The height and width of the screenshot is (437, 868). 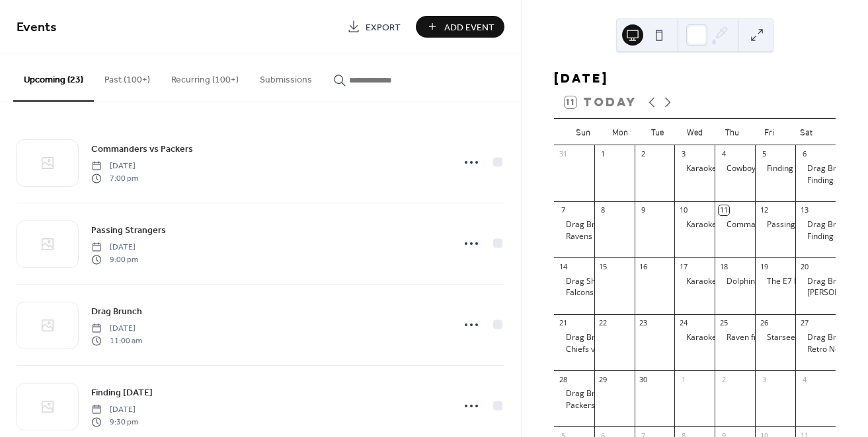 I want to click on div: Mon, so click(x=620, y=132).